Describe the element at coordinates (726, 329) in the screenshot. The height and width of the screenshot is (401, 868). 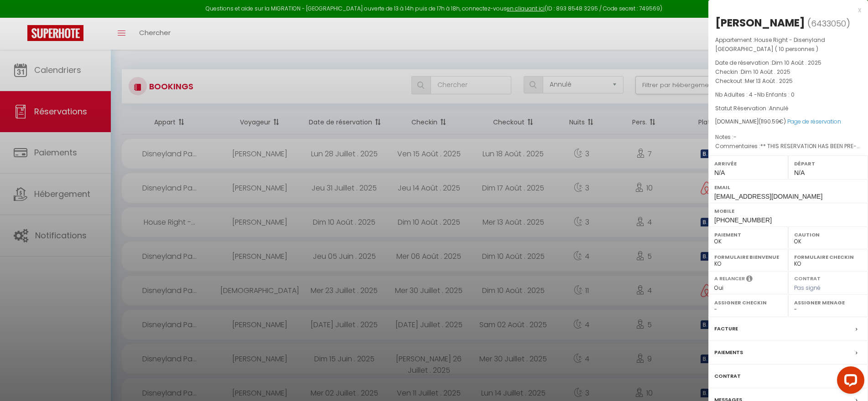
I see `label: Facture` at that location.